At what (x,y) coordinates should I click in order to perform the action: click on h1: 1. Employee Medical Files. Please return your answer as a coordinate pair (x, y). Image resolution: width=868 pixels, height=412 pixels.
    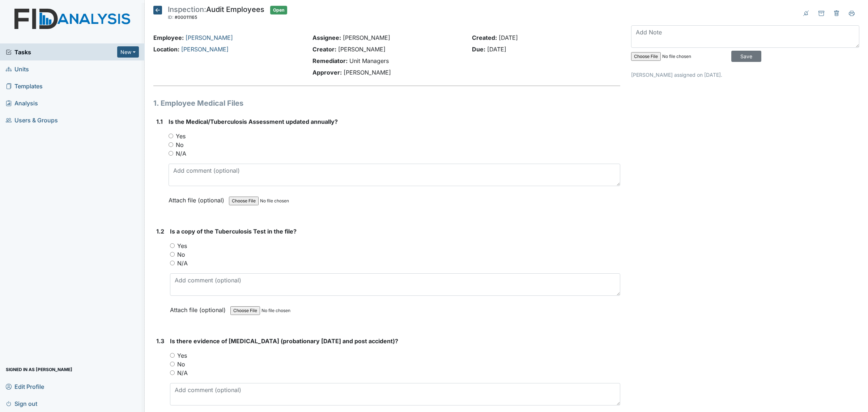
    Looking at the image, I should click on (387, 103).